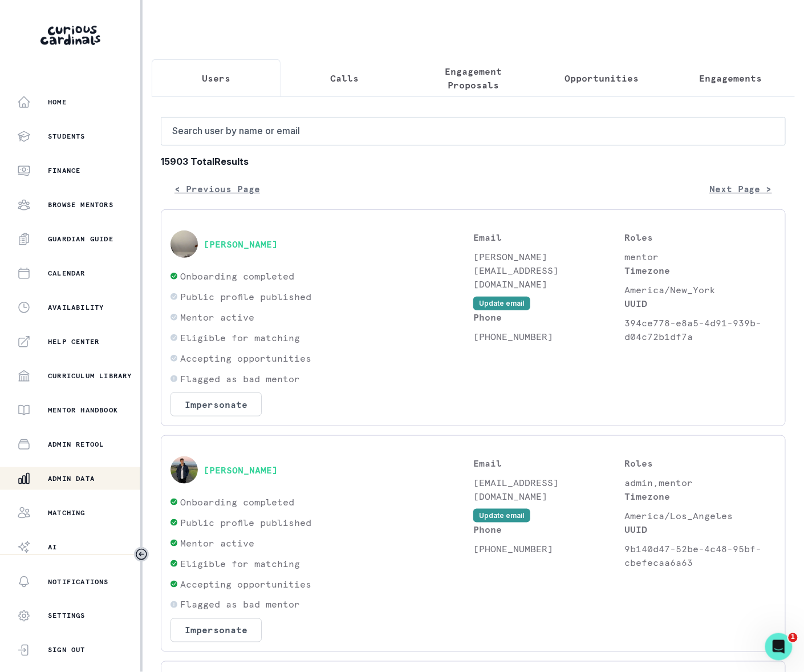 The height and width of the screenshot is (672, 804). I want to click on p: Notifications, so click(78, 582).